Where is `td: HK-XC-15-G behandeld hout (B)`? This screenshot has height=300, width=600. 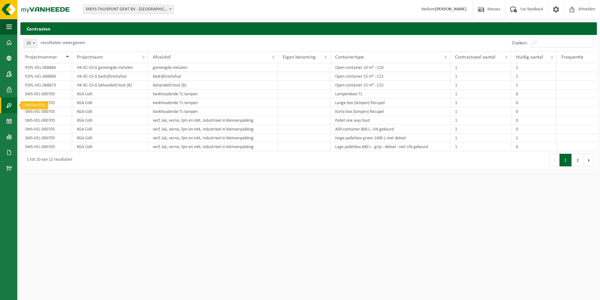
td: HK-XC-15-G behandeld hout (B) is located at coordinates (110, 85).